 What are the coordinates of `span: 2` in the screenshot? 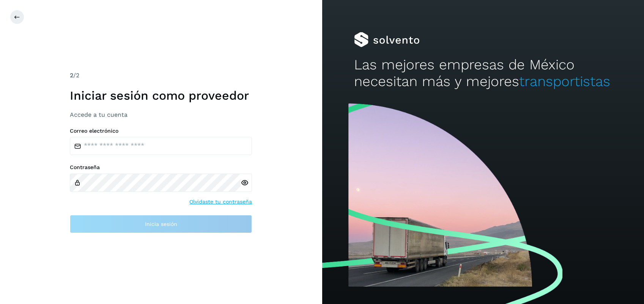 It's located at (71, 75).